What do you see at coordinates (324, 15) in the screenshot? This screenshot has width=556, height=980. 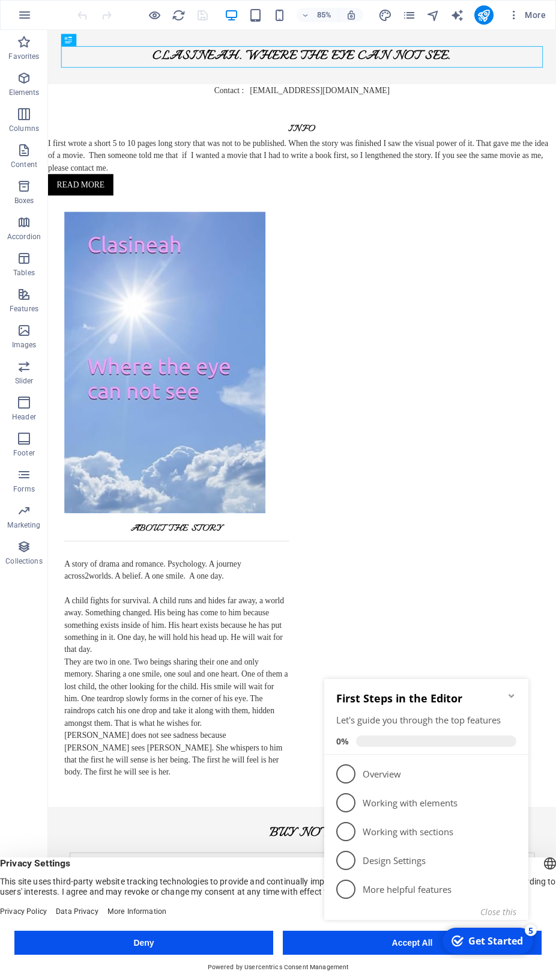 I see `h6: 85%` at bounding box center [324, 15].